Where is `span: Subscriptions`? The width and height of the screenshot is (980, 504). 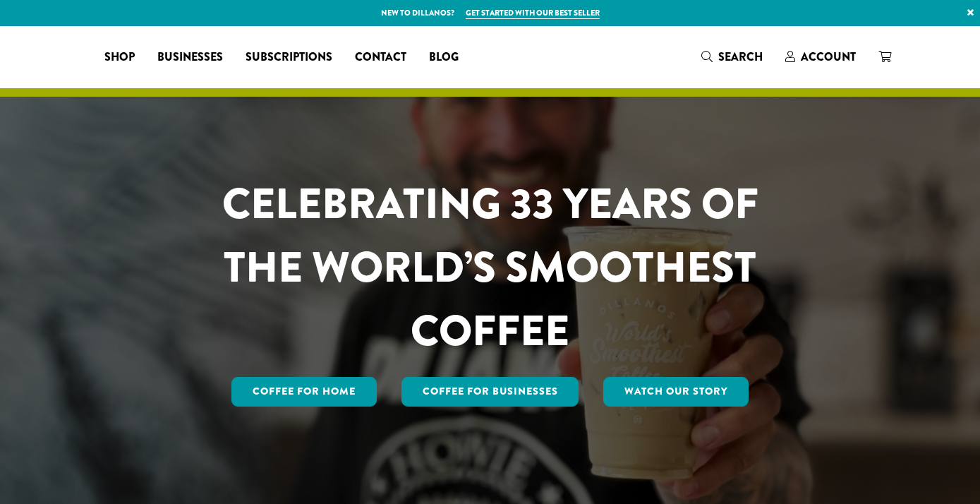 span: Subscriptions is located at coordinates (289, 57).